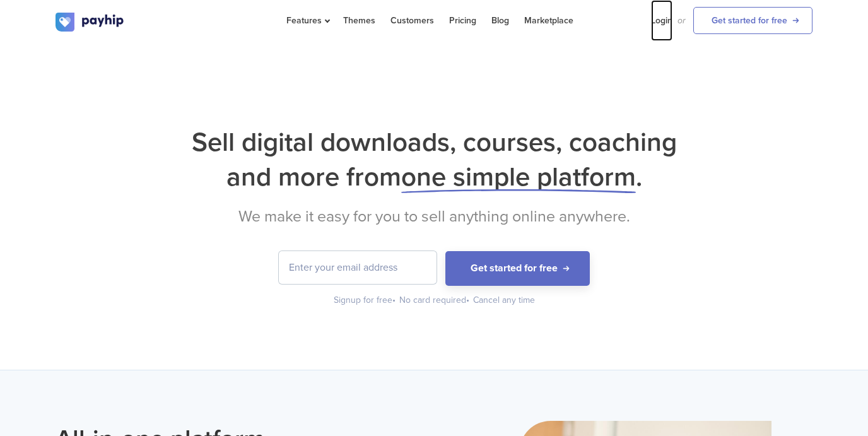 The image size is (868, 436). Describe the element at coordinates (434, 217) in the screenshot. I see `h2: We make it easy for you to sell anything online anywhere.` at that location.